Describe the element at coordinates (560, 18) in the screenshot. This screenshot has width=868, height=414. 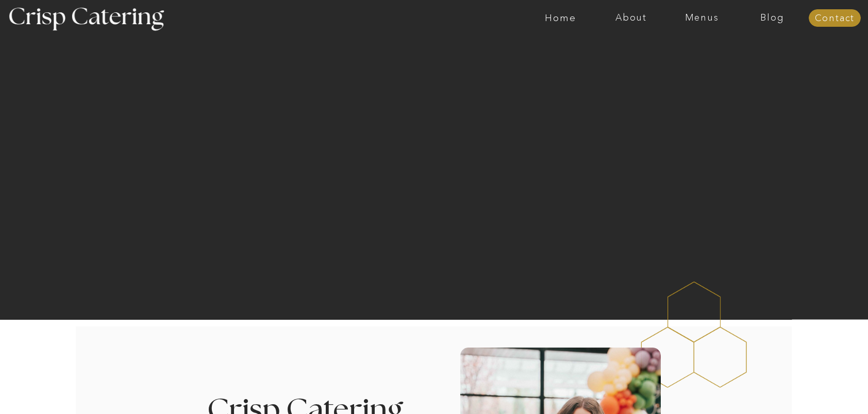
I see `a: Home` at that location.